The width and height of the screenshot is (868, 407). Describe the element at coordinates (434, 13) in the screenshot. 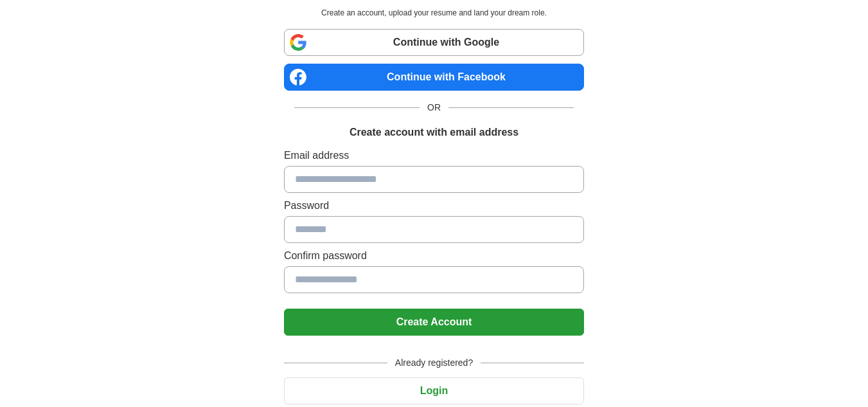

I see `p: Create an account, upload your resume and land your dream role.` at that location.